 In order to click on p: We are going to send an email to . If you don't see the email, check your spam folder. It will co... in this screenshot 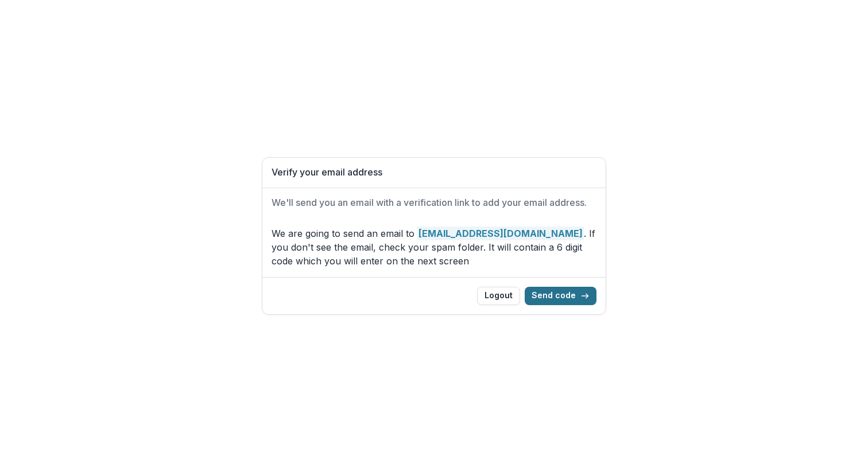, I will do `click(434, 247)`.